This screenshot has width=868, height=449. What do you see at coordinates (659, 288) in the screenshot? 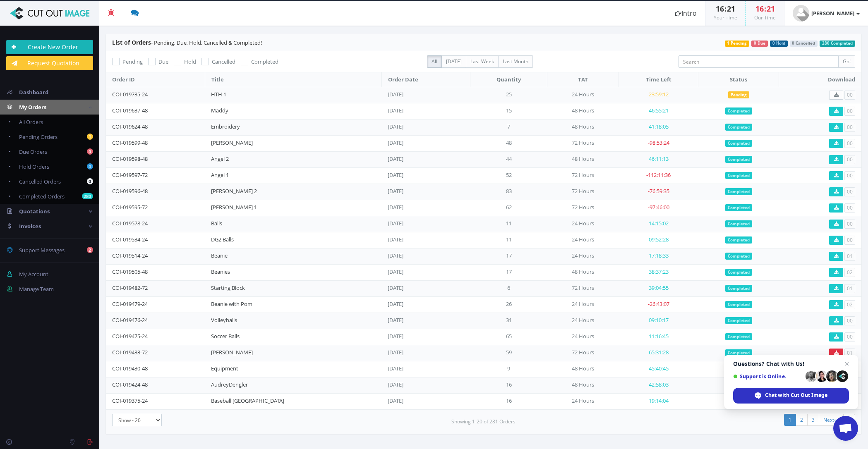
I see `td: 39:04:55` at bounding box center [659, 288].